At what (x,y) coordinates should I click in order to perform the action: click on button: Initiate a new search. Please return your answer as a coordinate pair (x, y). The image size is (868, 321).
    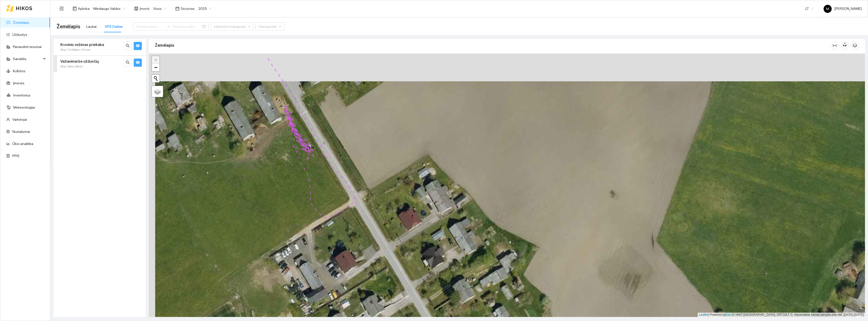
    Looking at the image, I should click on (156, 78).